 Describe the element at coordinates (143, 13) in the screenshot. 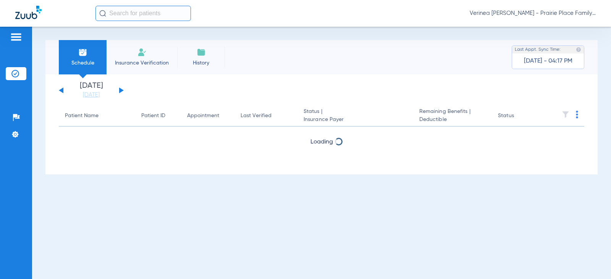

I see `input: Search for patients` at that location.